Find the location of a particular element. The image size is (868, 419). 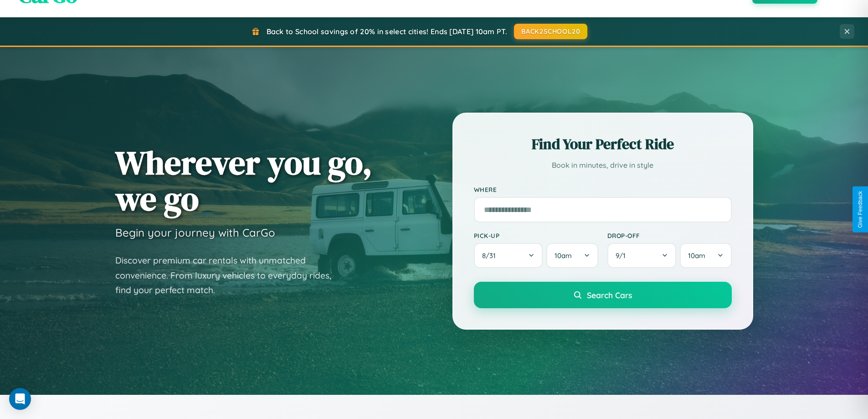

label: Where is located at coordinates (603, 189).